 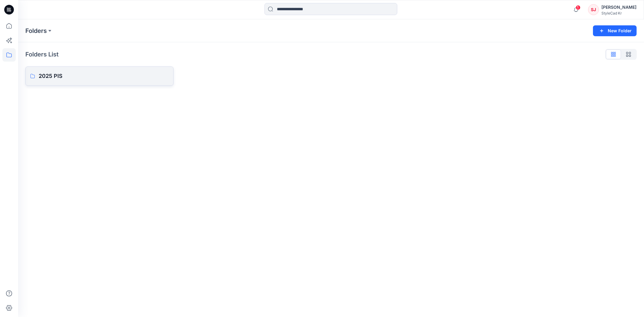 What do you see at coordinates (36, 31) in the screenshot?
I see `a: Folders` at bounding box center [36, 31].